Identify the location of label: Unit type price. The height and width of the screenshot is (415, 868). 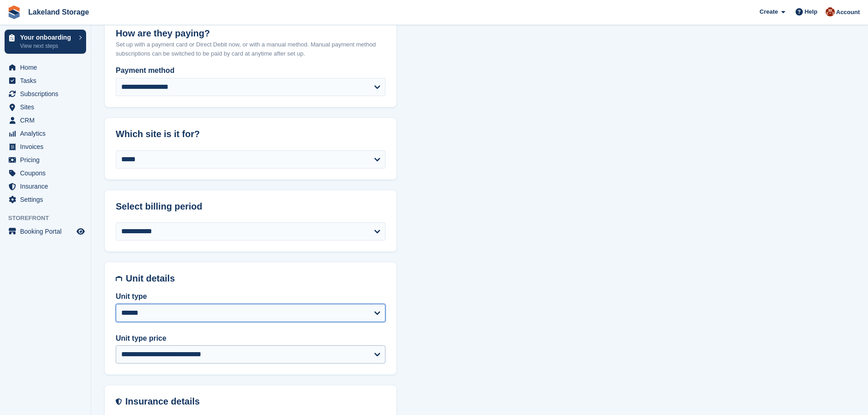
(250, 338).